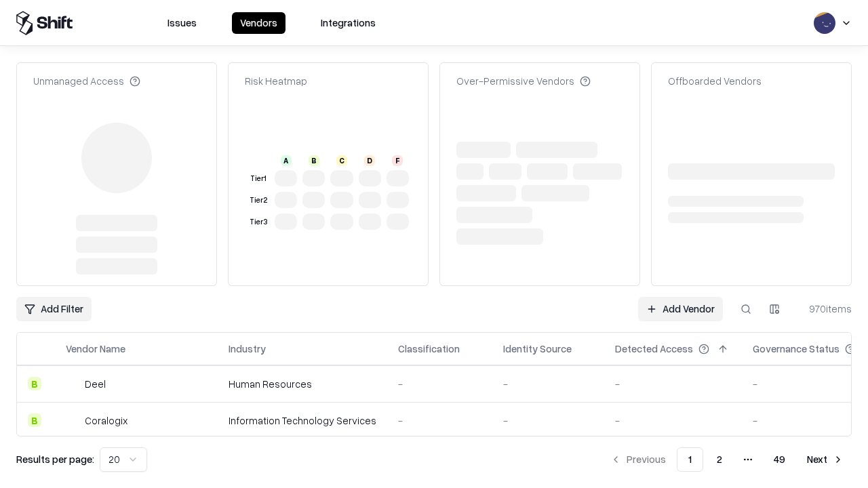  Describe the element at coordinates (524, 81) in the screenshot. I see `div: Over-Permissive Vendors` at that location.